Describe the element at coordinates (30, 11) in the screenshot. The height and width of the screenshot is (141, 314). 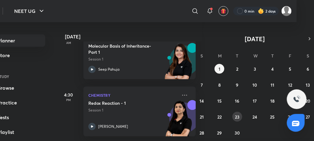
I see `button: NEET UG` at that location.